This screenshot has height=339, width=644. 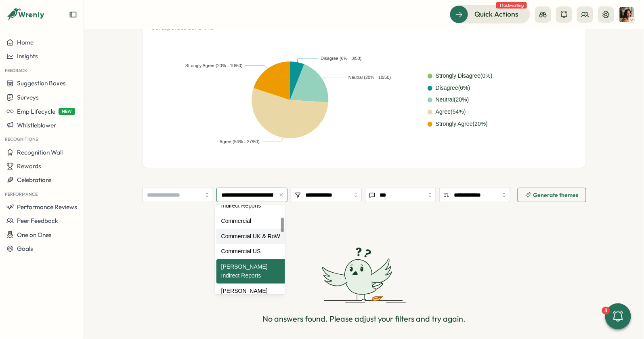 What do you see at coordinates (28, 97) in the screenshot?
I see `span: Surveys` at bounding box center [28, 97].